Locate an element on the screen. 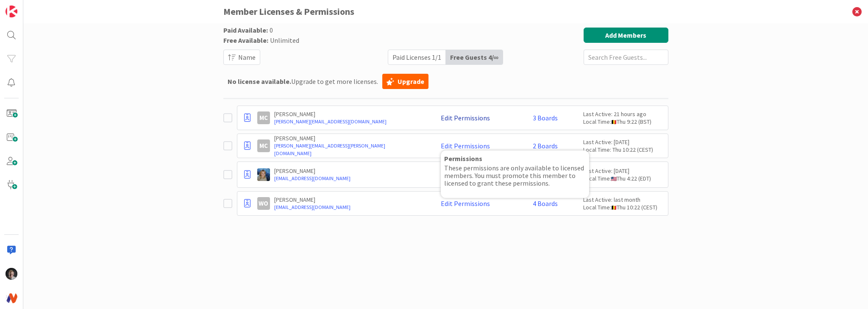  div: Local Time: Thu 4:22 (EDT) is located at coordinates (623, 179).